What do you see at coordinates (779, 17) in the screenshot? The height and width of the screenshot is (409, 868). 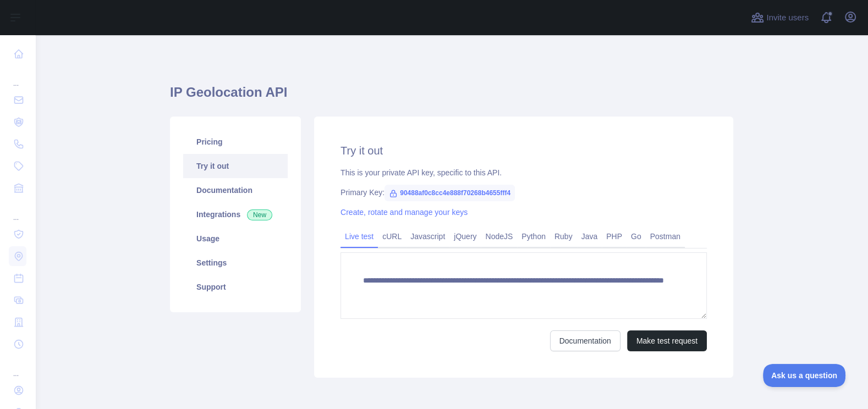 I see `button: Invite users` at bounding box center [779, 17].